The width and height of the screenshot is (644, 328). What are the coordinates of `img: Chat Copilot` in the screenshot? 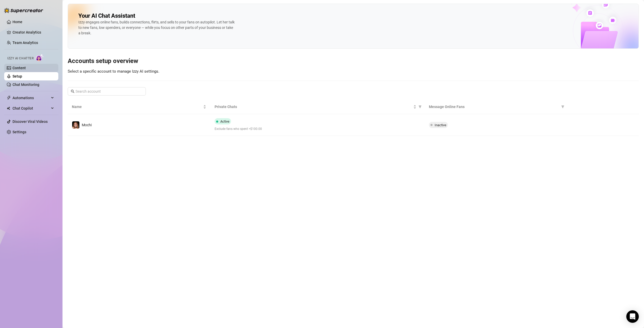 It's located at (9, 108).